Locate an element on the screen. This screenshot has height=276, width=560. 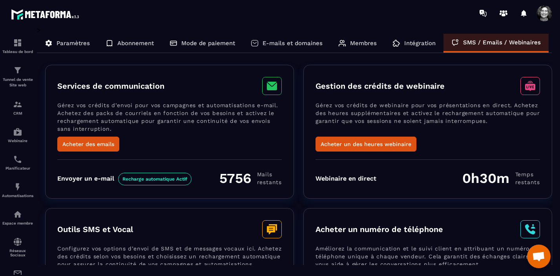
img: social-network is located at coordinates (18, 242).